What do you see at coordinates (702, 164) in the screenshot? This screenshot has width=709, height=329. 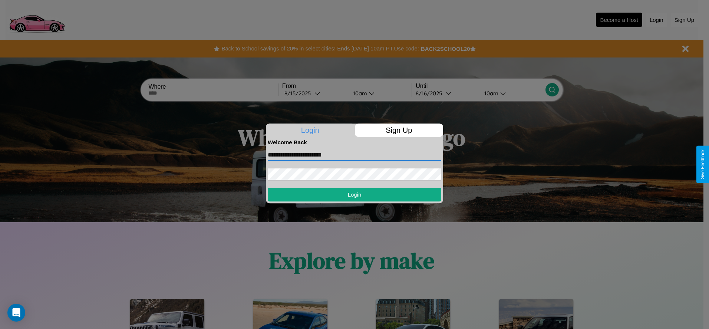 I see `div: Give Feedback` at bounding box center [702, 164].